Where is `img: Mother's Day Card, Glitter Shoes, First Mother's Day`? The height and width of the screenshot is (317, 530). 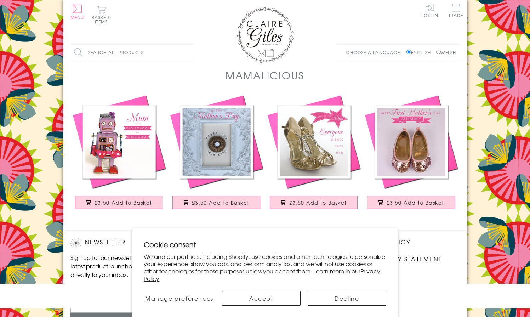
img: Mother's Day Card, Glitter Shoes, First Mother's Day is located at coordinates (411, 142).